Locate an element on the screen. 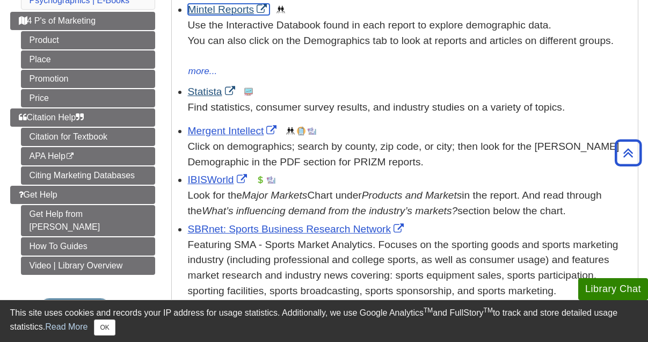  div: This site uses cookies and records your IP address for usage statistics. Additionally, we use Goo... is located at coordinates (324, 321).